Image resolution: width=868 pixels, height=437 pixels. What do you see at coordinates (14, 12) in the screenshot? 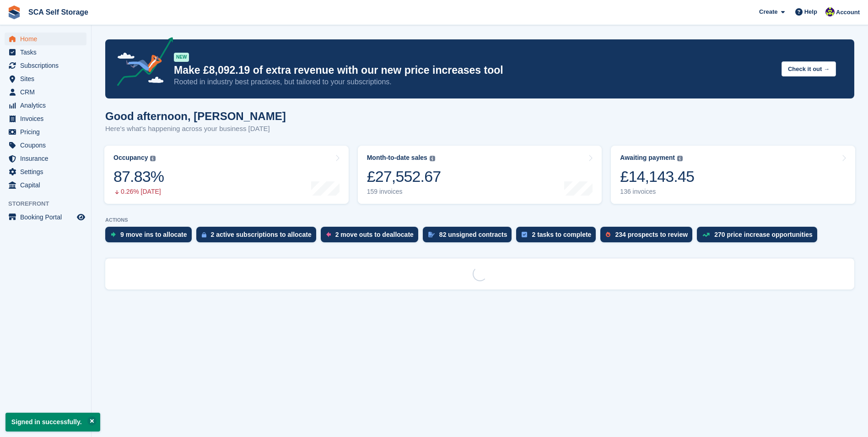
I see `img: stora-icon-8386f47178a22dfd0bd8f6a31ec36ba5ce8667c1dd55bd0f319d3a0aa187defe.svg` at bounding box center [14, 12].